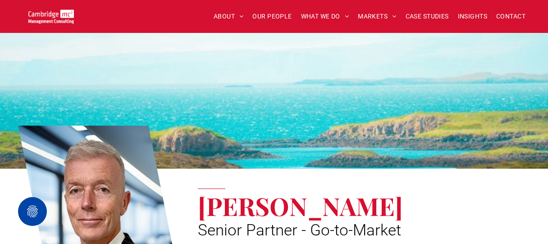 The image size is (548, 244). Describe the element at coordinates (325, 16) in the screenshot. I see `a: WHAT WE DO` at that location.